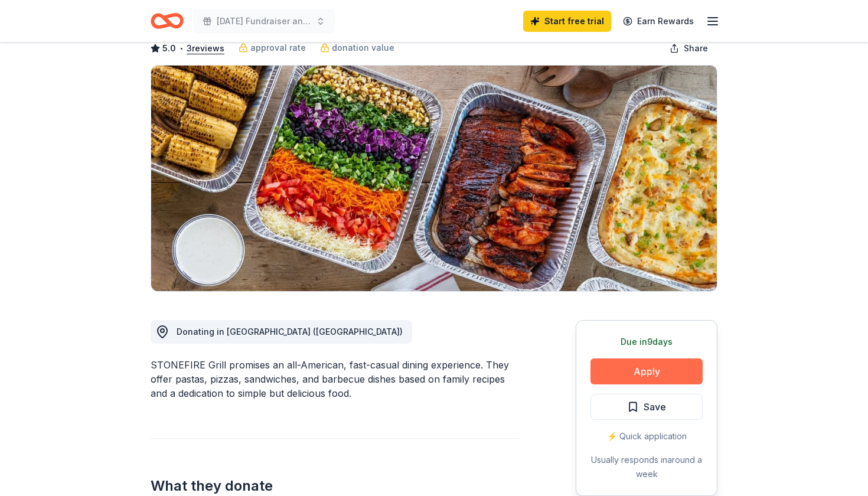 This screenshot has height=496, width=868. Describe the element at coordinates (647, 371) in the screenshot. I see `button: Apply` at that location.